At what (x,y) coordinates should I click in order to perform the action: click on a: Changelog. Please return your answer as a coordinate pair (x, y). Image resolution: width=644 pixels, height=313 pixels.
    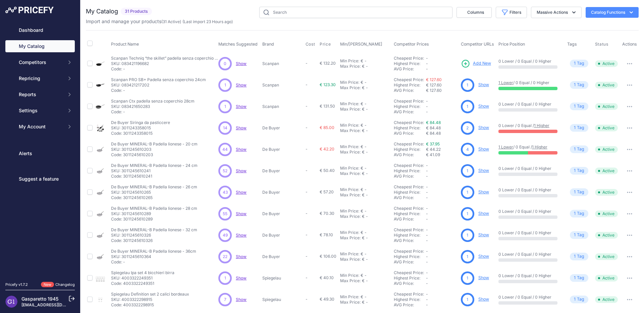
    Looking at the image, I should click on (65, 284).